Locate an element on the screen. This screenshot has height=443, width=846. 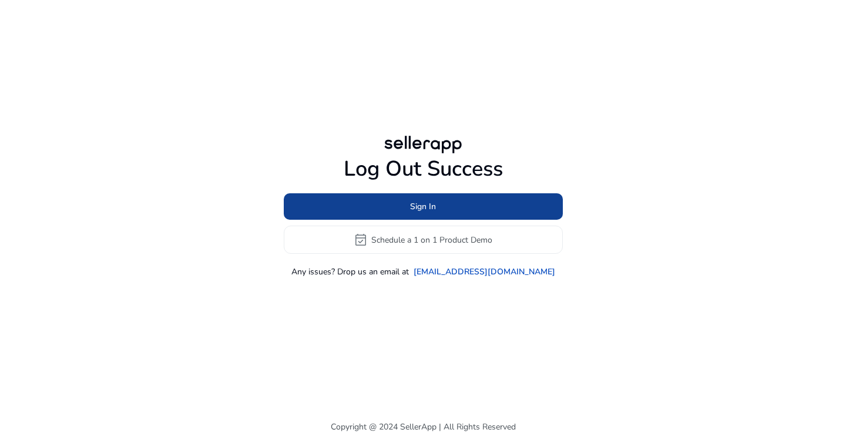
button: Sign In is located at coordinates (423, 206).